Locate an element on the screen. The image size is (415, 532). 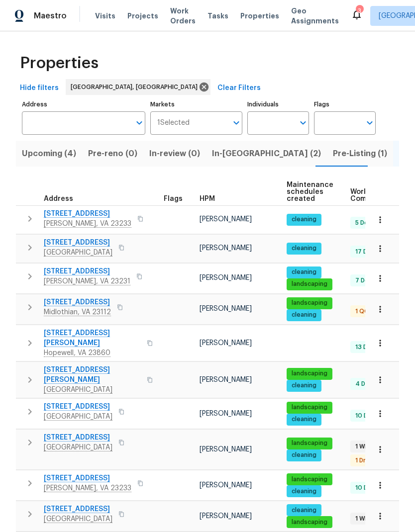
span: Work Orders is located at coordinates (183, 16).